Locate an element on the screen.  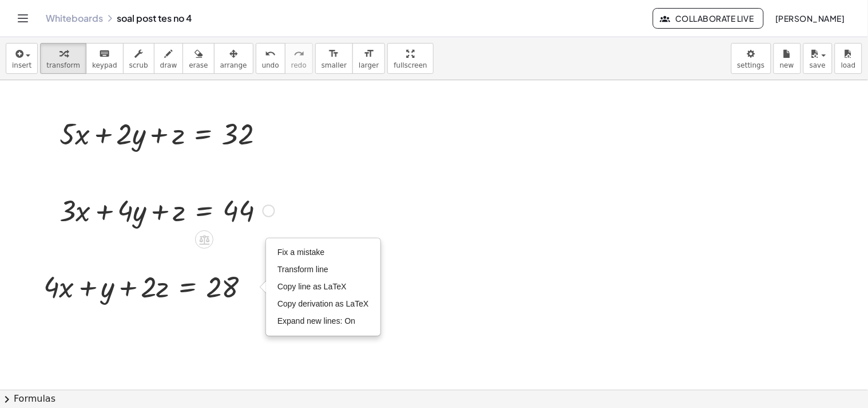
button: transform is located at coordinates (63, 58).